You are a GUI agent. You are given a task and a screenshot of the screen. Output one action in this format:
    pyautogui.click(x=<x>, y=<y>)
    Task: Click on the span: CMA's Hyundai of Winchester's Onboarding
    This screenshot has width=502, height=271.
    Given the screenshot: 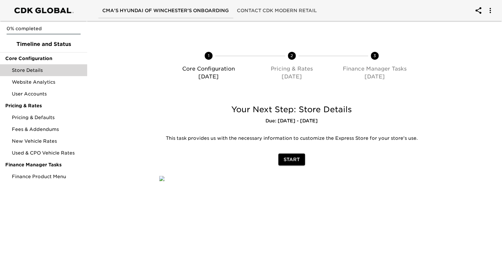 What is the action you would take?
    pyautogui.click(x=165, y=11)
    